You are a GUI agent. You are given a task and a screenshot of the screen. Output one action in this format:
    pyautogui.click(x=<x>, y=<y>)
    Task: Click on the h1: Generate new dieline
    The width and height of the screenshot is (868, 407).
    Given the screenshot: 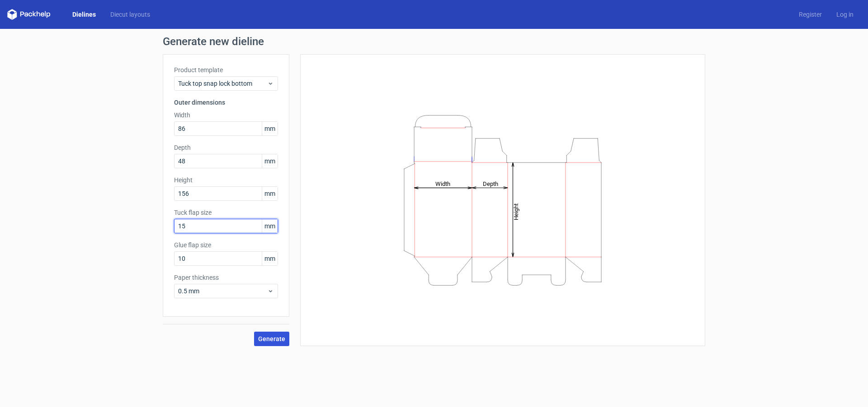 What is the action you would take?
    pyautogui.click(x=434, y=41)
    